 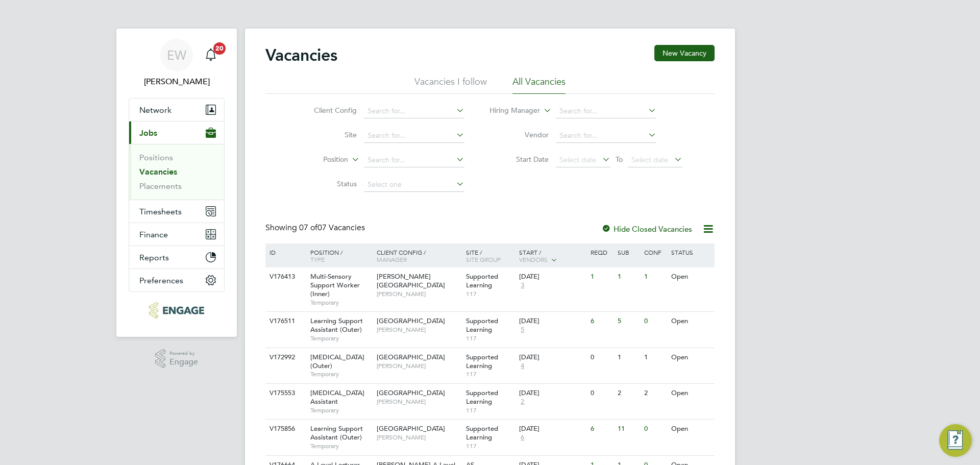 I want to click on span: 3, so click(x=522, y=285).